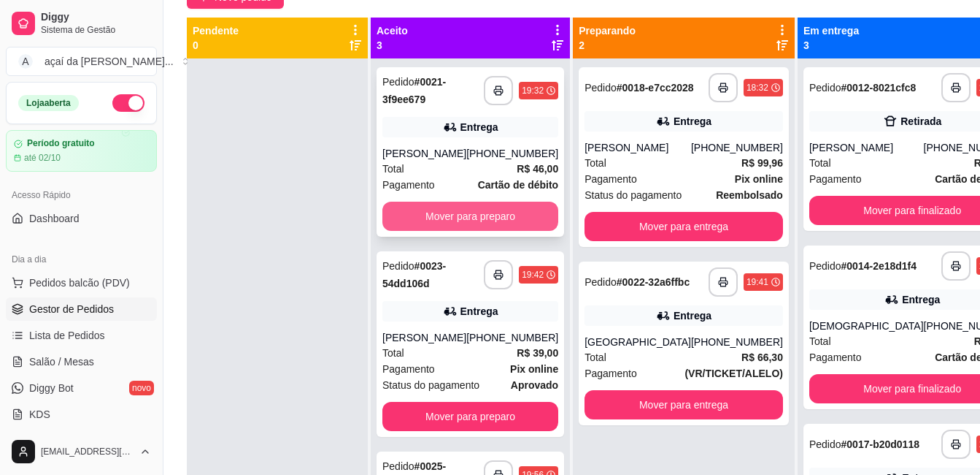  I want to click on strong: # 0023-54dd106d, so click(414, 275).